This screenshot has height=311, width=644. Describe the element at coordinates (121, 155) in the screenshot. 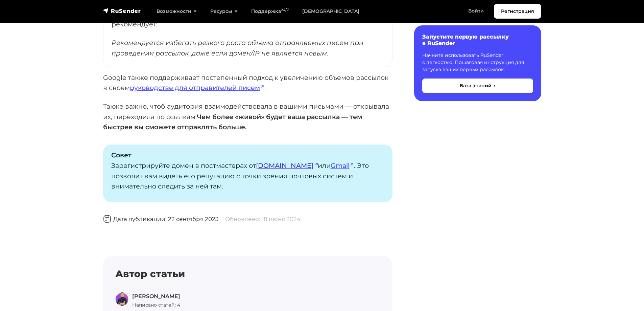

I see `strong: Совет` at that location.